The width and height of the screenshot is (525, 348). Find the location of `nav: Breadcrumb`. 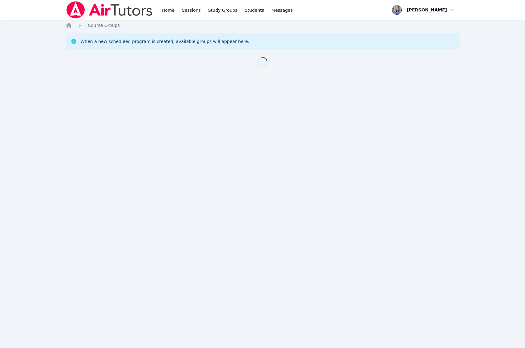

nav: Breadcrumb is located at coordinates (263, 25).